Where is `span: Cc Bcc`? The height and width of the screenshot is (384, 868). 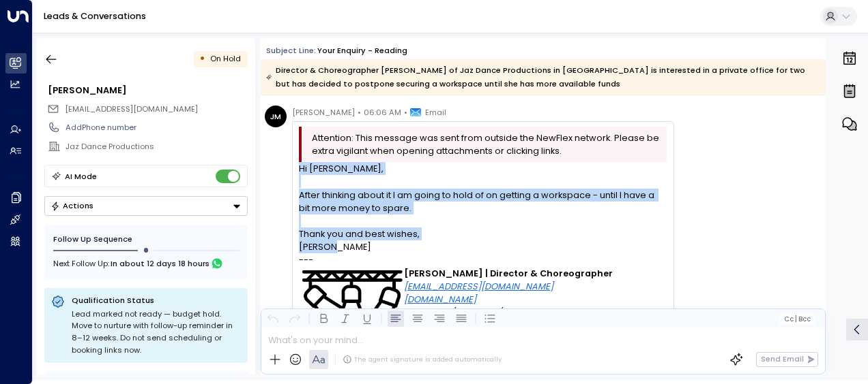 span: Cc Bcc is located at coordinates (797, 319).